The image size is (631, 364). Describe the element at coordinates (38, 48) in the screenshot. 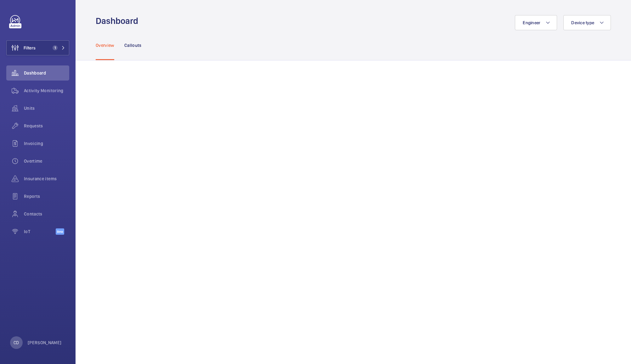

I see `button: Filters1` at that location.